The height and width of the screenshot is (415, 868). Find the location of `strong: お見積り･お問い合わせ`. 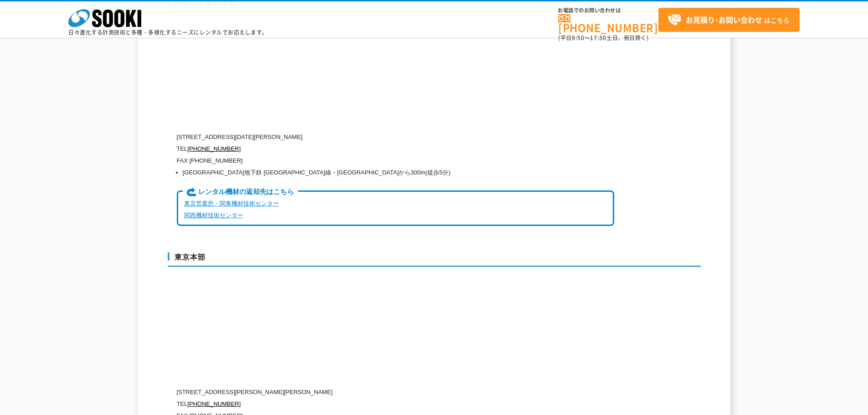

strong: お見積り･お問い合わせ is located at coordinates (724, 20).